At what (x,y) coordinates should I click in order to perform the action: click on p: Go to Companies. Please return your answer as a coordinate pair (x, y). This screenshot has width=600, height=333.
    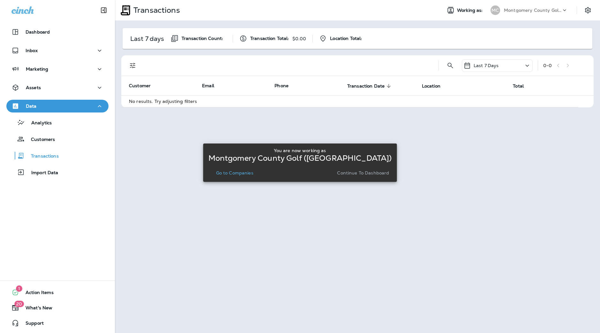
    Looking at the image, I should click on (235, 173).